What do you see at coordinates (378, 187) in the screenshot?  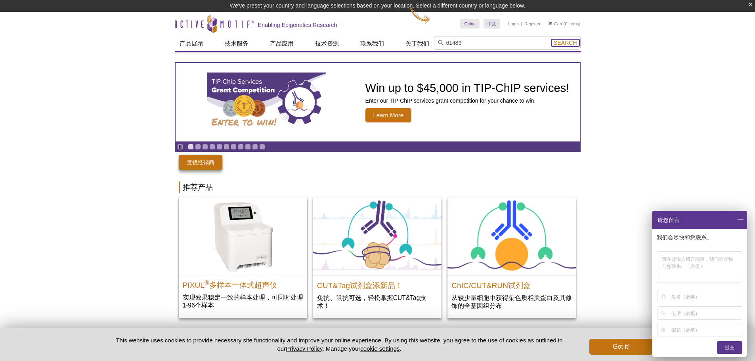 I see `h2: 推荐产品` at bounding box center [378, 187].